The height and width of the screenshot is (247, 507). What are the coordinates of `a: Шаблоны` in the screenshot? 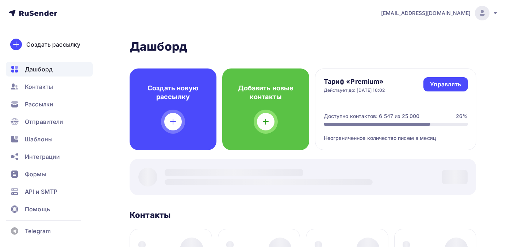 It's located at (49, 139).